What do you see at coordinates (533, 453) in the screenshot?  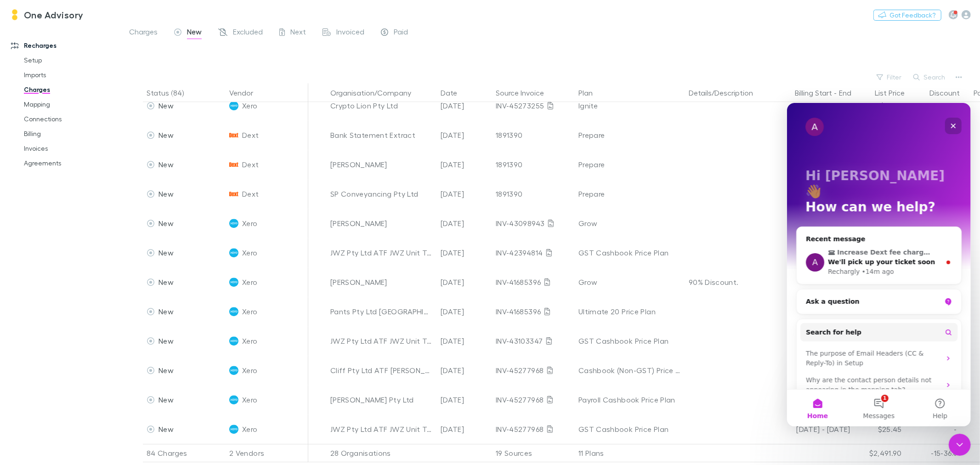 I see `div: 19 Sources` at bounding box center [533, 453].